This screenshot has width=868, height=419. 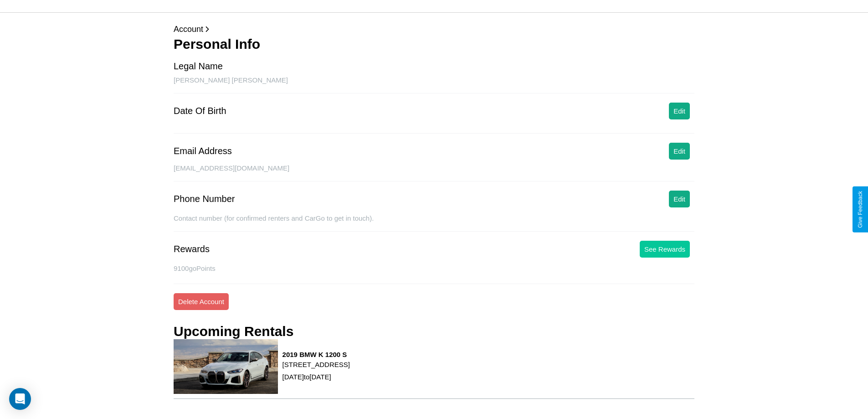 What do you see at coordinates (665, 249) in the screenshot?
I see `button: See Rewards` at bounding box center [665, 249].